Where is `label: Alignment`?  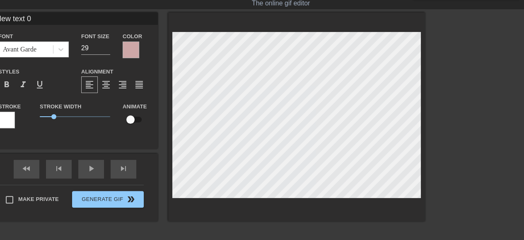 label: Alignment is located at coordinates (97, 72).